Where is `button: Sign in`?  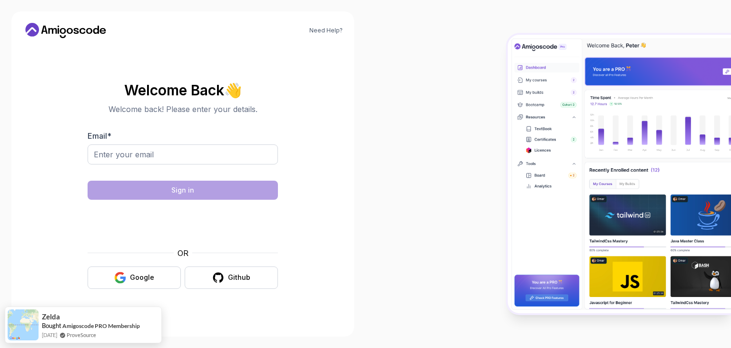 button: Sign in is located at coordinates (183, 190).